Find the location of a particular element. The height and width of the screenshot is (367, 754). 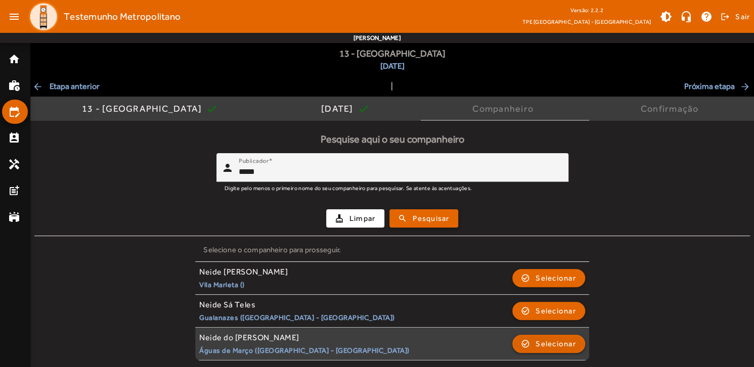

div: Neide Sá Teles is located at coordinates (297, 305).